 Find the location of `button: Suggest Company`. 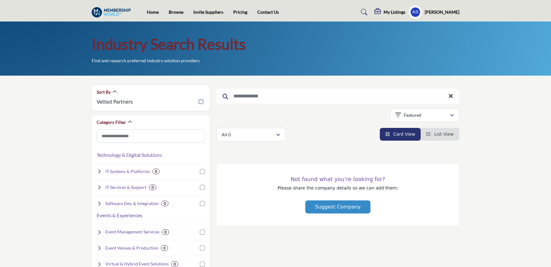

button: Suggest Company is located at coordinates (337, 207).